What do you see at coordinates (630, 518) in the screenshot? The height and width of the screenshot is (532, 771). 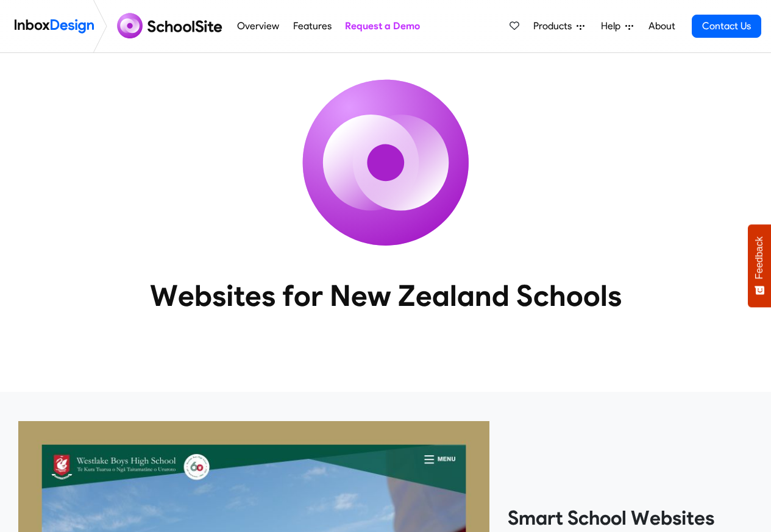 I see `heading: Smart School Websites` at bounding box center [630, 518].